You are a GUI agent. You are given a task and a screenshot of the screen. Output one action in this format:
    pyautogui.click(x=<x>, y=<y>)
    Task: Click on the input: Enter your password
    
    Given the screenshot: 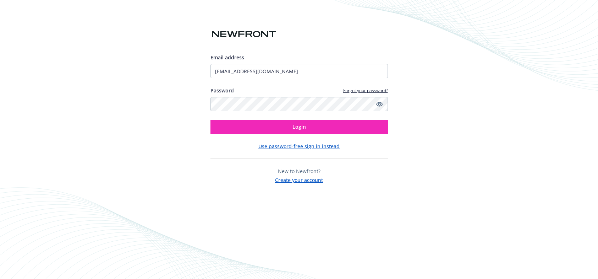 What is the action you would take?
    pyautogui.click(x=299, y=104)
    